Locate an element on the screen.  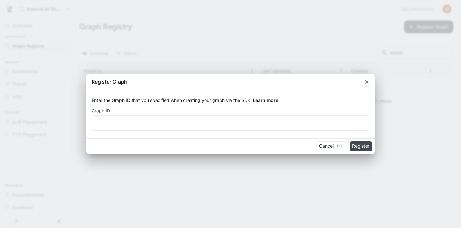
p: Graph ID is located at coordinates (101, 111).